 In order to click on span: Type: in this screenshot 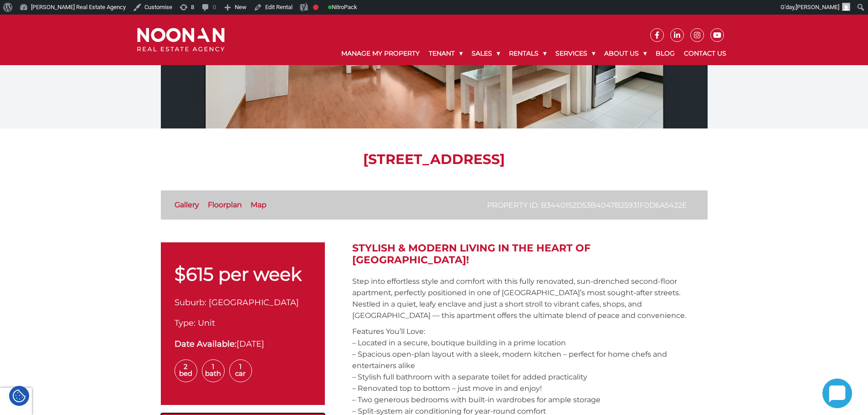, I will do `click(185, 323)`.